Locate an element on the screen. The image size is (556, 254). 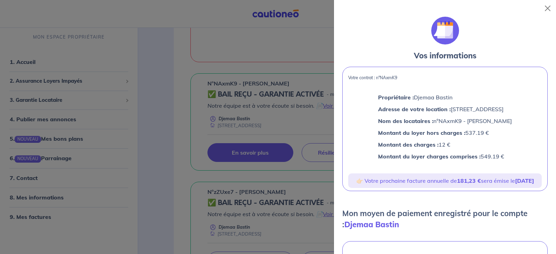
p: Votre contrat : n°NAxmK9 is located at coordinates (444, 78).